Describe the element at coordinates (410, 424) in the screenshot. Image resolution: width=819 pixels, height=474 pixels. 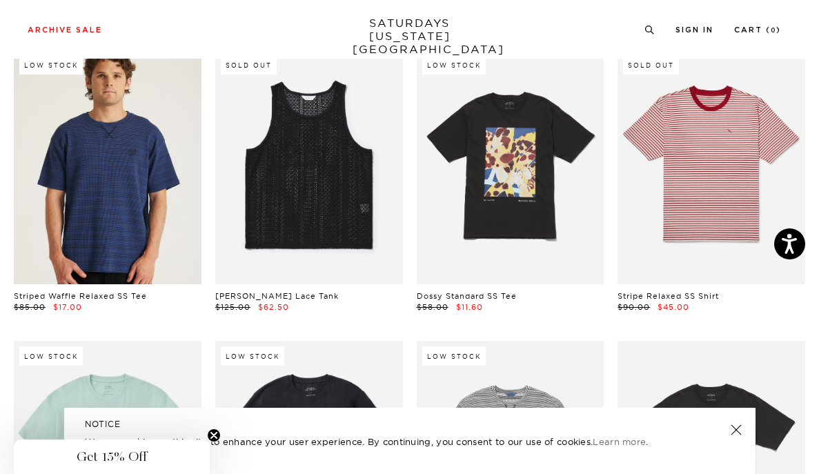
I see `h5: NOTICE` at that location.